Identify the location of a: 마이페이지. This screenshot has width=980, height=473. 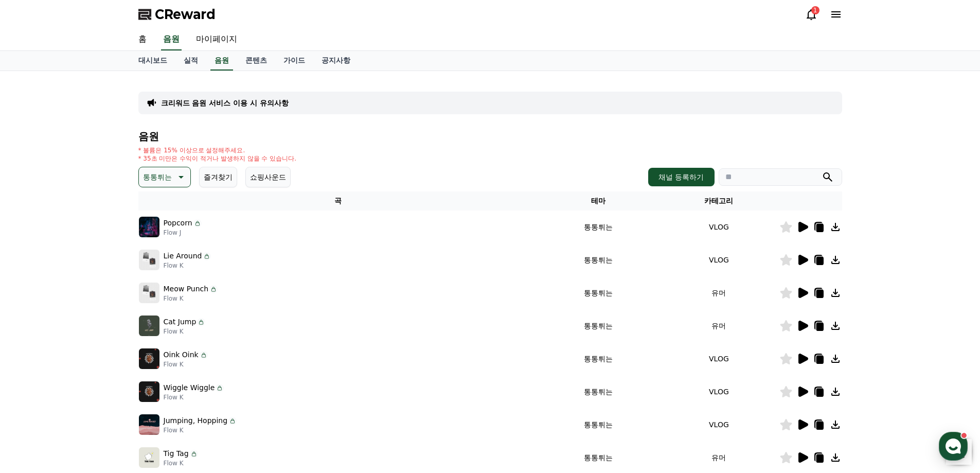
(217, 40).